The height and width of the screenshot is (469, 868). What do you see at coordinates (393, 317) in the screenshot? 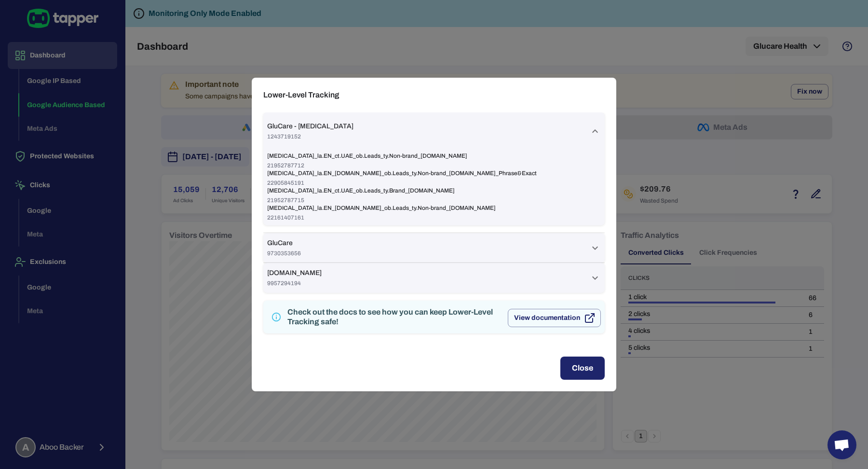
I see `div: Check out the docs to see how you can keep Lower-Level Tracking safe!` at bounding box center [393, 317].